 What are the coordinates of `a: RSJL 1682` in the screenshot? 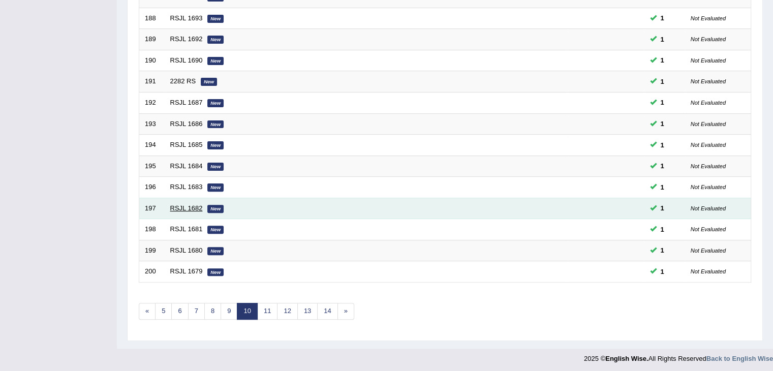 It's located at (187, 208).